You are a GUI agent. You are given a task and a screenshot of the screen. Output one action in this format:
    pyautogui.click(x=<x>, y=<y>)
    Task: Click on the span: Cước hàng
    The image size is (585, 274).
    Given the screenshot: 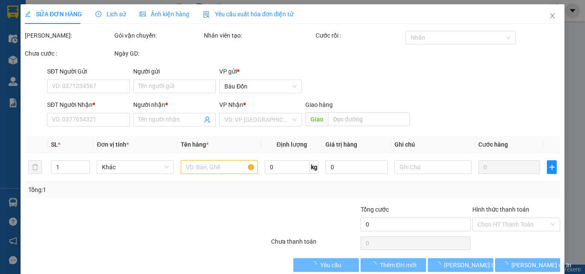 What is the action you would take?
    pyautogui.click(x=493, y=145)
    